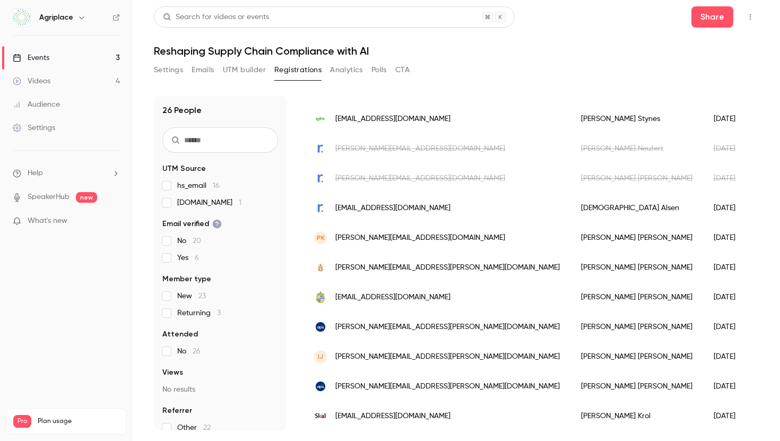 This screenshot has width=780, height=441. Describe the element at coordinates (240, 203) in the screenshot. I see `span: 1` at that location.